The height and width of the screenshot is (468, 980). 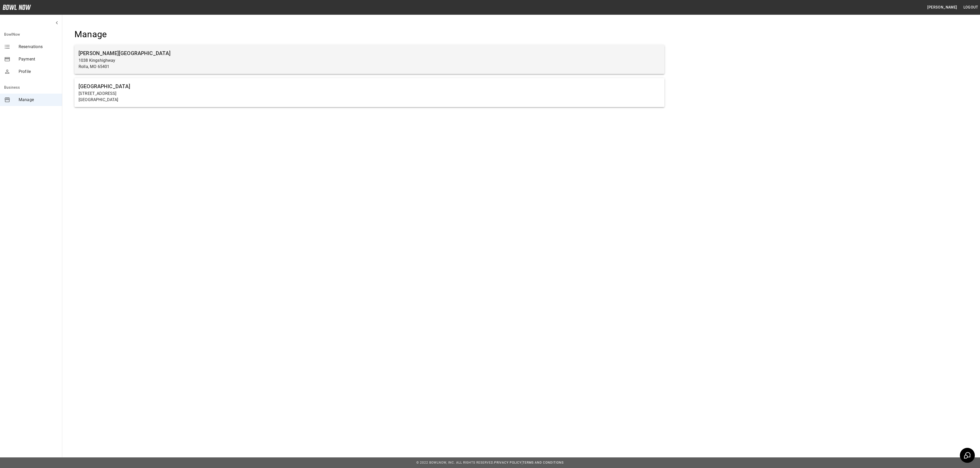 I want to click on span: Payment, so click(x=38, y=59).